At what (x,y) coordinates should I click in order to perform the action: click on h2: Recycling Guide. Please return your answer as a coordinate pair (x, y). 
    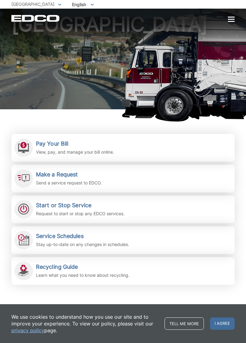
    Looking at the image, I should click on (83, 267).